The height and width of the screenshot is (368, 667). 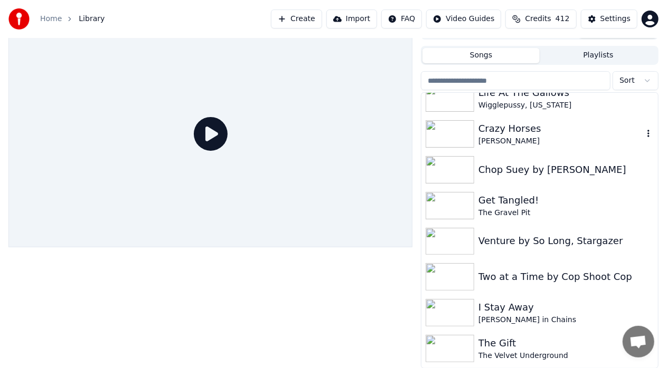 I want to click on div: Settings, so click(x=615, y=19).